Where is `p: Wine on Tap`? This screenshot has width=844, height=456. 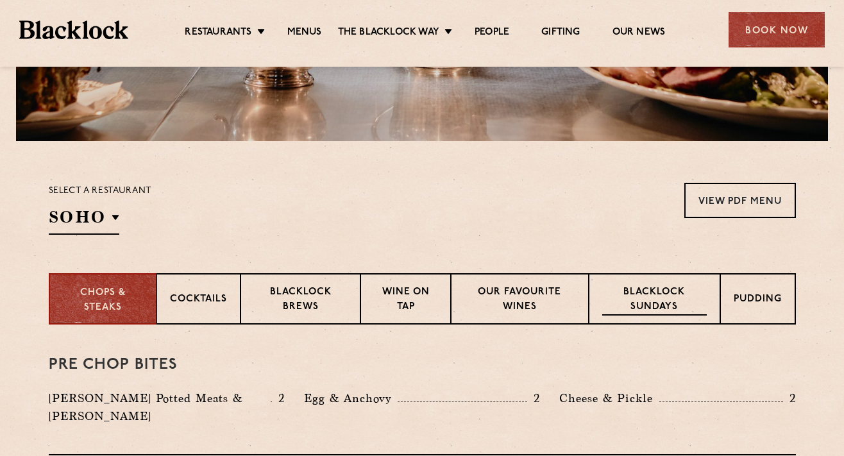
p: Wine on Tap is located at coordinates (405, 300).